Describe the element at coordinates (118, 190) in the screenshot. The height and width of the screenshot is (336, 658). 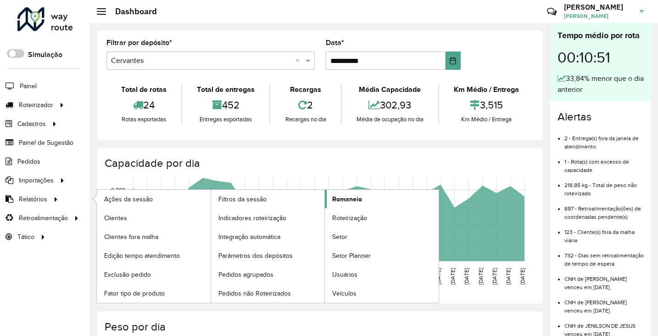
I see `text: 8,000` at that location.